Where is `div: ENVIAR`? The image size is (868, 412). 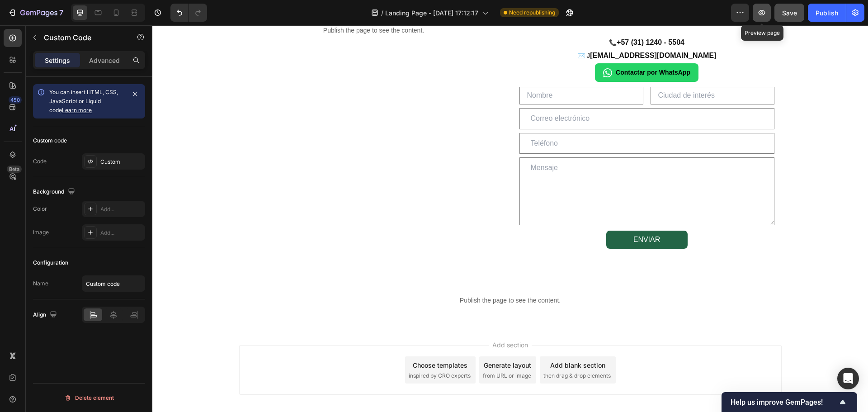 div: ENVIAR is located at coordinates (495, 214).